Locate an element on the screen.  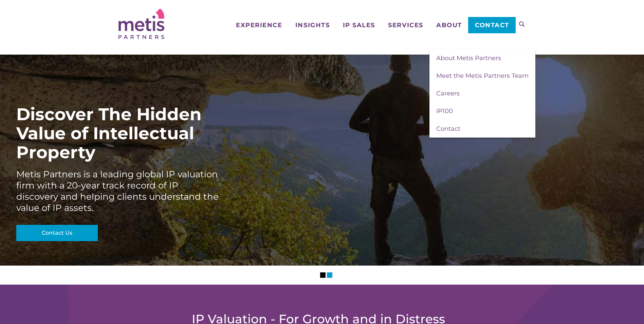
span: Meet the Metis Partners Team is located at coordinates (483, 76).